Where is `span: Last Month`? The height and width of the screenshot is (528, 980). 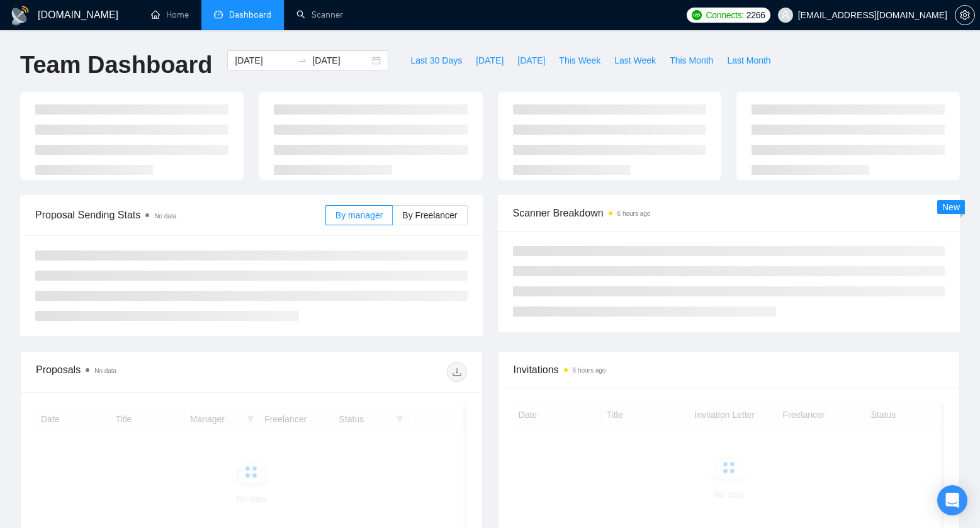 span: Last Month is located at coordinates (749, 60).